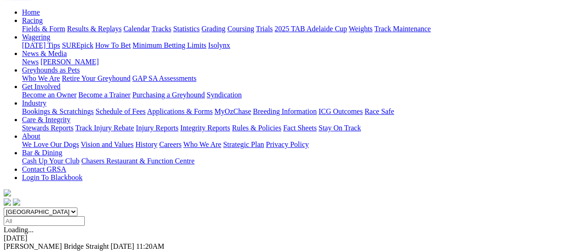 This screenshot has height=252, width=576. I want to click on a: Stay On Track, so click(340, 127).